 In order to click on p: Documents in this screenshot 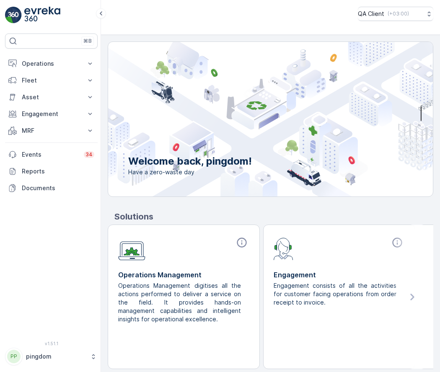, I will do `click(58, 188)`.